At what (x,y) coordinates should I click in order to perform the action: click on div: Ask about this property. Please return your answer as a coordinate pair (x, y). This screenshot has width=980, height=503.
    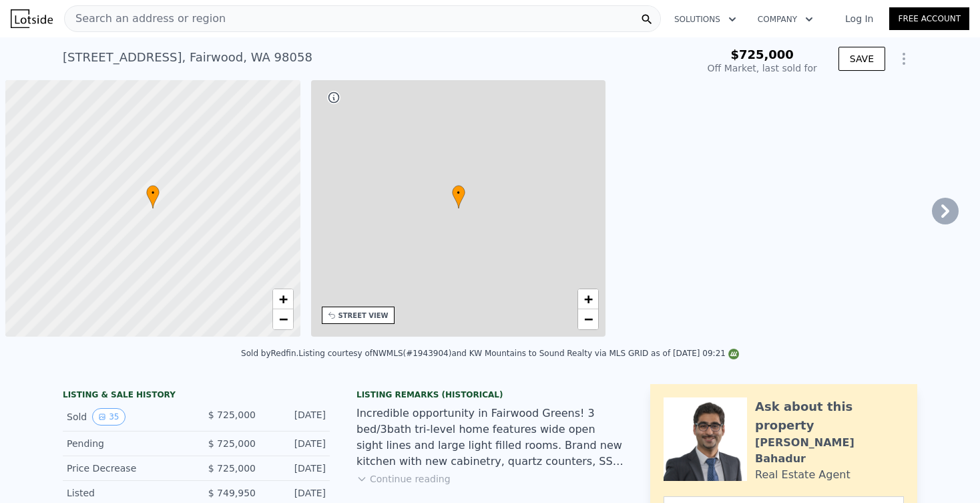
    Looking at the image, I should click on (829, 416).